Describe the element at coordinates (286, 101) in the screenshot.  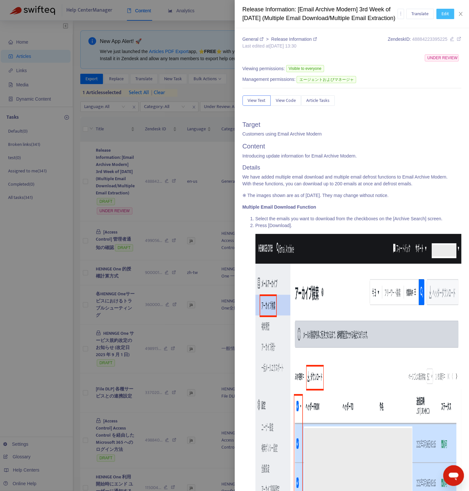
I see `button: View Code` at that location.